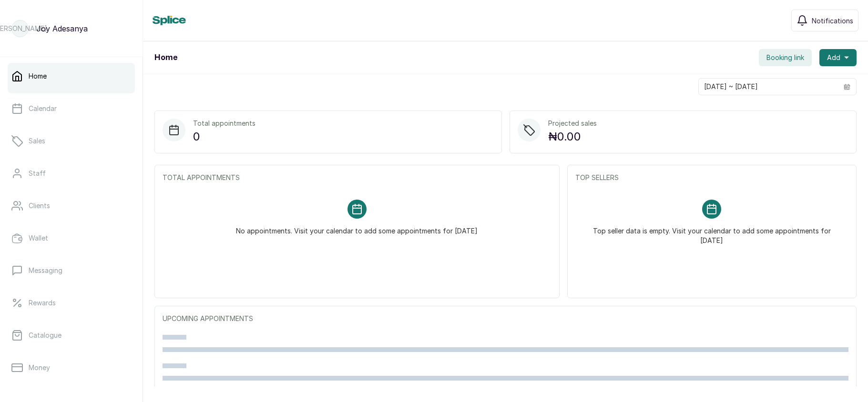 This screenshot has width=868, height=402. What do you see at coordinates (71, 141) in the screenshot?
I see `a: Sales` at bounding box center [71, 141].